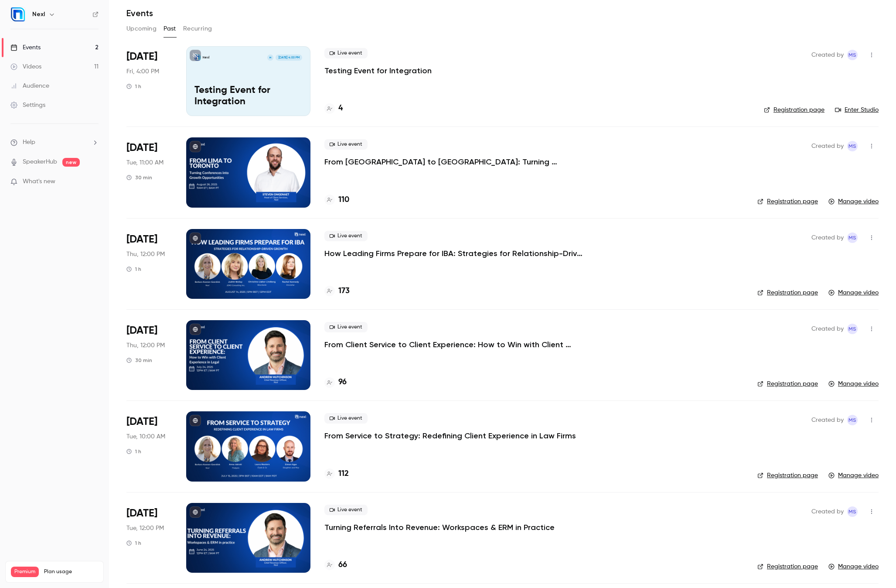 This screenshot has width=896, height=588. Describe the element at coordinates (343, 382) in the screenshot. I see `h4: 96` at that location.